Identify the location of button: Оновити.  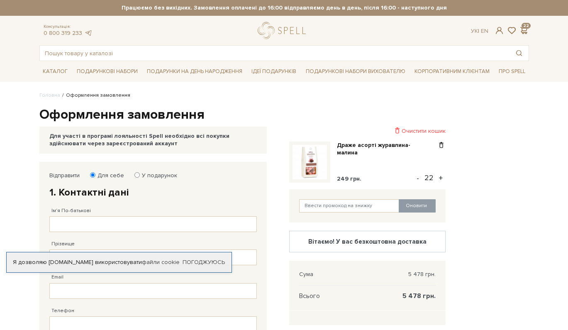
(417, 206).